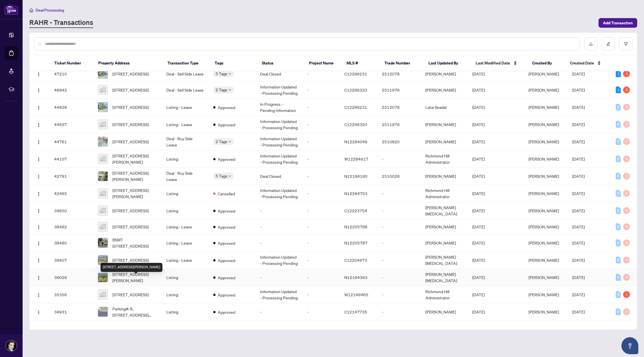 Image resolution: width=644 pixels, height=357 pixels. I want to click on button: edit, so click(608, 44).